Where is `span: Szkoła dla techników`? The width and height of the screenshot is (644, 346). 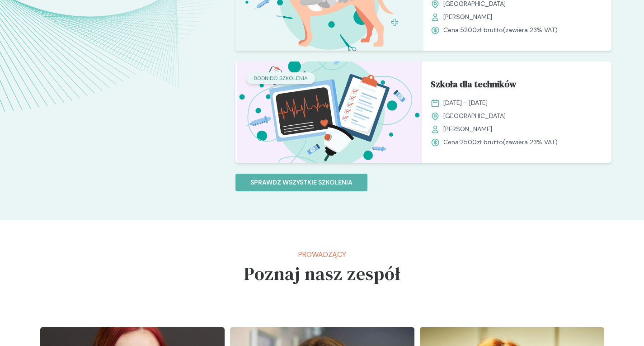 span: Szkoła dla techników is located at coordinates (473, 86).